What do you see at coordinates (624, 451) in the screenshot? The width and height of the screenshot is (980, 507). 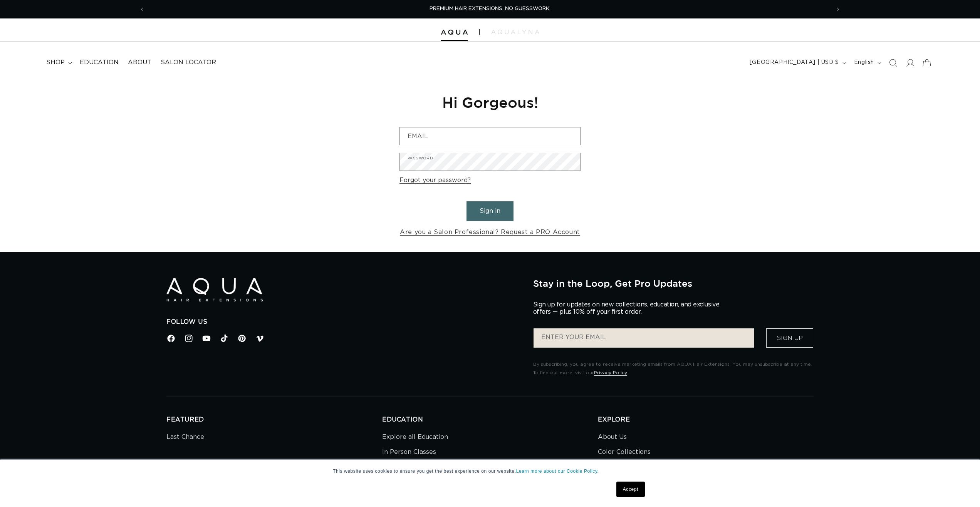 I see `a: Color Collections` at bounding box center [624, 451].